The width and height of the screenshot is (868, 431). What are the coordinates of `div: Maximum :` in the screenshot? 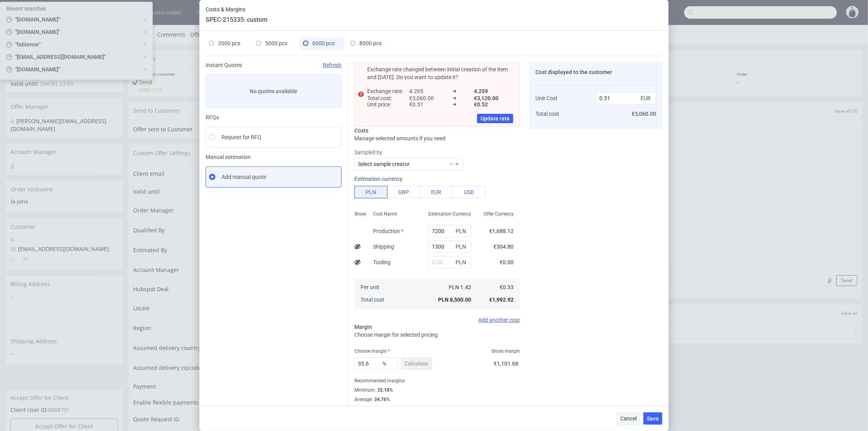 It's located at (436, 408).